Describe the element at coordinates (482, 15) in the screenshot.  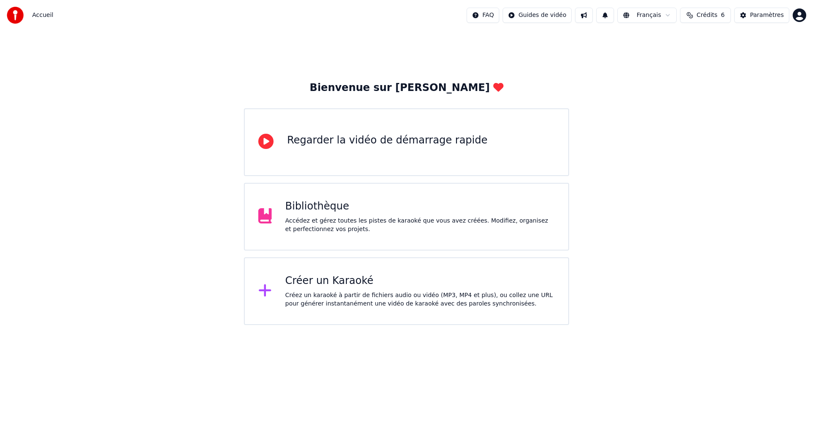
I see `button: FAQ` at that location.